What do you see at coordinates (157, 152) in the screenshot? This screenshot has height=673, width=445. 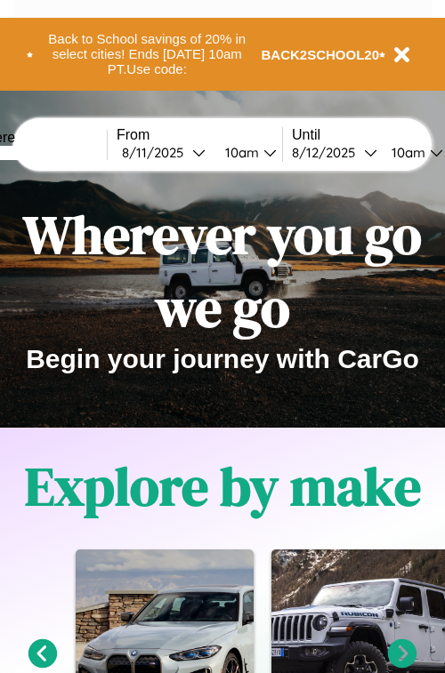 I see `div: 8 / 11 / 2025` at bounding box center [157, 152].